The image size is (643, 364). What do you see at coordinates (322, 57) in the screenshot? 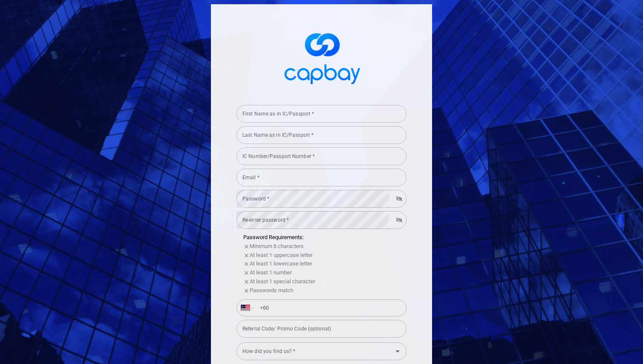
I see `img: logo` at bounding box center [322, 57].